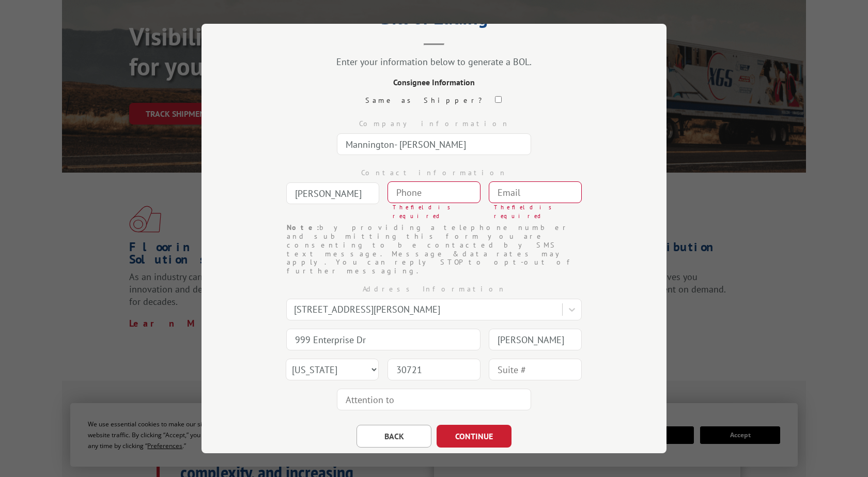 The width and height of the screenshot is (868, 477). Describe the element at coordinates (434, 249) in the screenshot. I see `div: by providing a telephone number and submitting this form you are consenting to be contacted by SM...` at that location.